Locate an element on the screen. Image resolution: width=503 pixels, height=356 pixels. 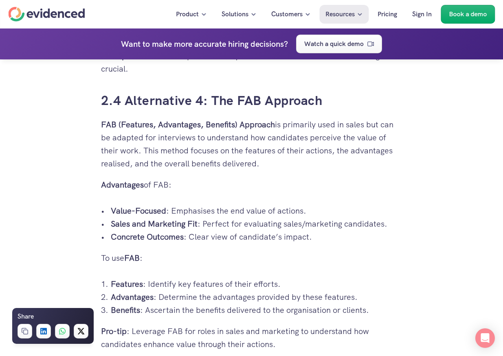
p: Book a demo is located at coordinates (467, 14).